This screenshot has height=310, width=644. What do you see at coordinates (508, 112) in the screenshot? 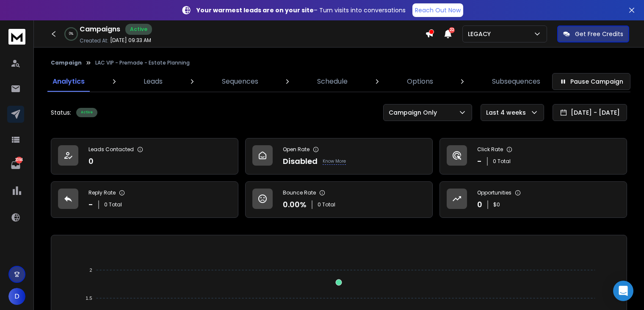
I see `p: Last 4 weeks` at bounding box center [508, 112].